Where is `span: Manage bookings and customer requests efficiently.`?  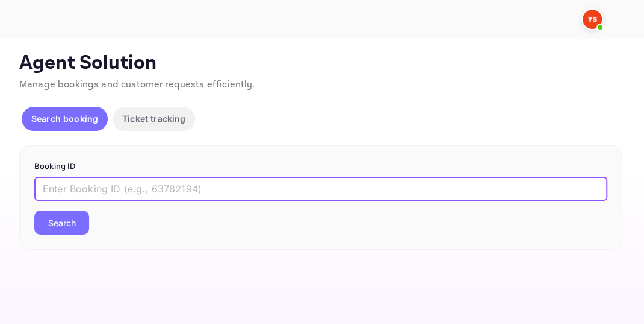
span: Manage bookings and customer requests efficiently. is located at coordinates (137, 84).